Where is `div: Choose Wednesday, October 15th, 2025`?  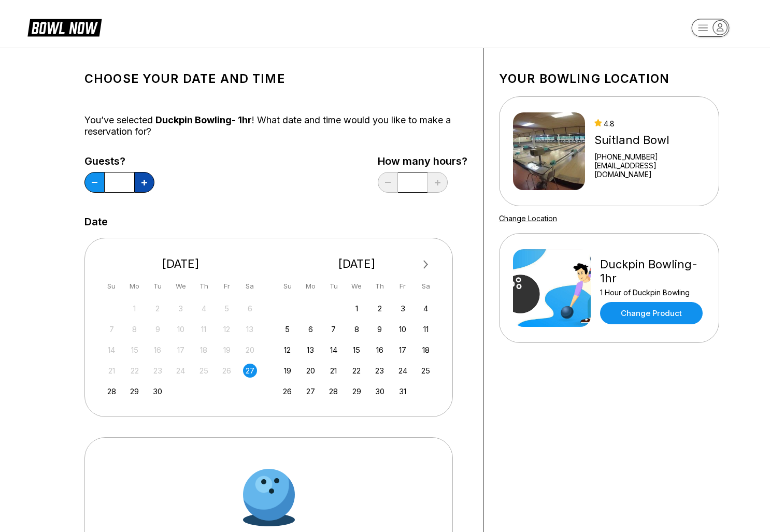 div: Choose Wednesday, October 15th, 2025 is located at coordinates (356, 350).